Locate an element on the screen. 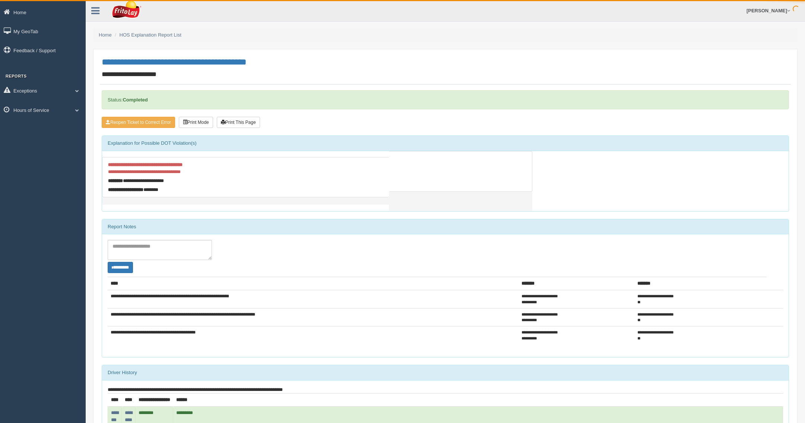 The height and width of the screenshot is (423, 805). div: Driver History is located at coordinates (445, 372).